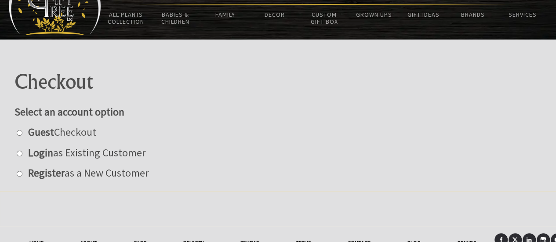 This screenshot has height=242, width=556. Describe the element at coordinates (472, 14) in the screenshot. I see `a: Brands` at that location.